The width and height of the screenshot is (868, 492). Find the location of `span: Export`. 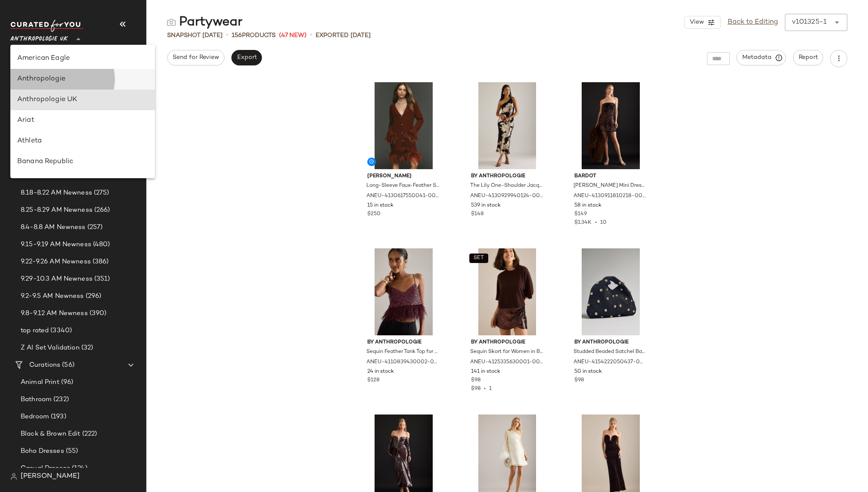

span: Export is located at coordinates (246, 58).